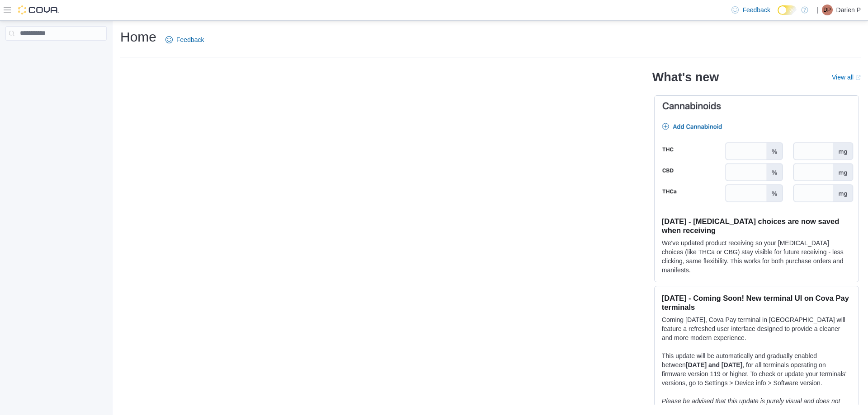  I want to click on a: View allExternal link, so click(846, 77).